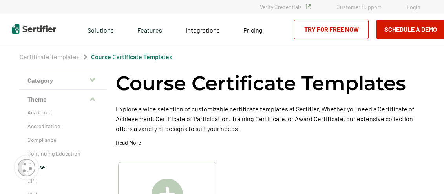  I want to click on span: Integrations, so click(203, 30).